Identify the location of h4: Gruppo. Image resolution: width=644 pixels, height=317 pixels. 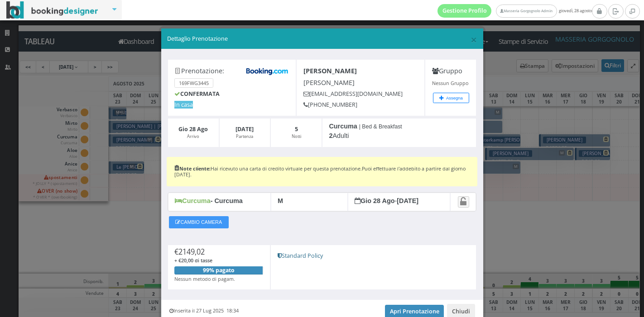
(451, 71).